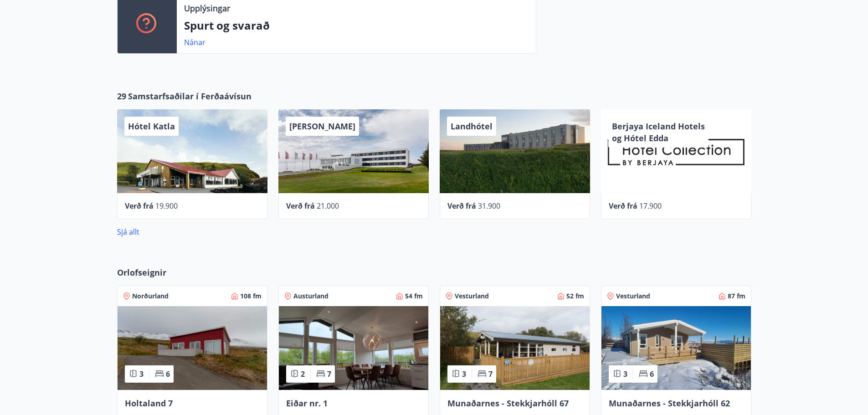 The image size is (868, 415). What do you see at coordinates (669, 403) in the screenshot?
I see `span: Munaðarnes - Stekkjarhóll 62` at bounding box center [669, 403].